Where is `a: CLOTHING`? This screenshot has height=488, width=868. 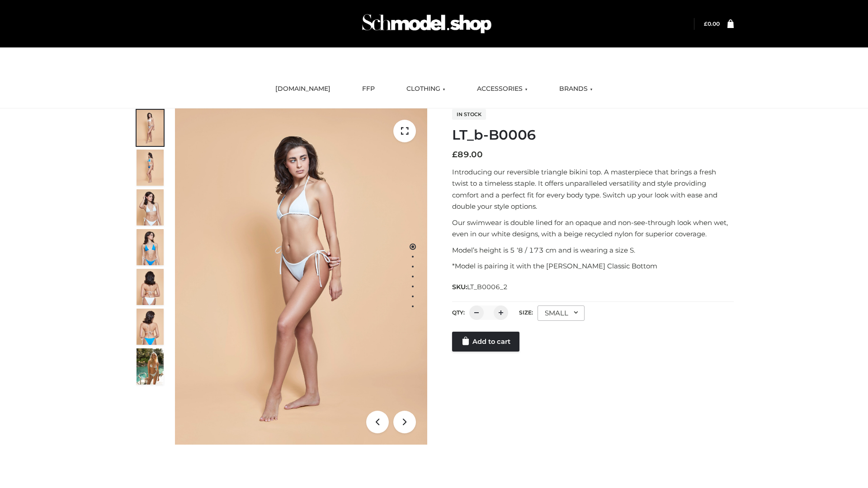 a: CLOTHING is located at coordinates (426, 89).